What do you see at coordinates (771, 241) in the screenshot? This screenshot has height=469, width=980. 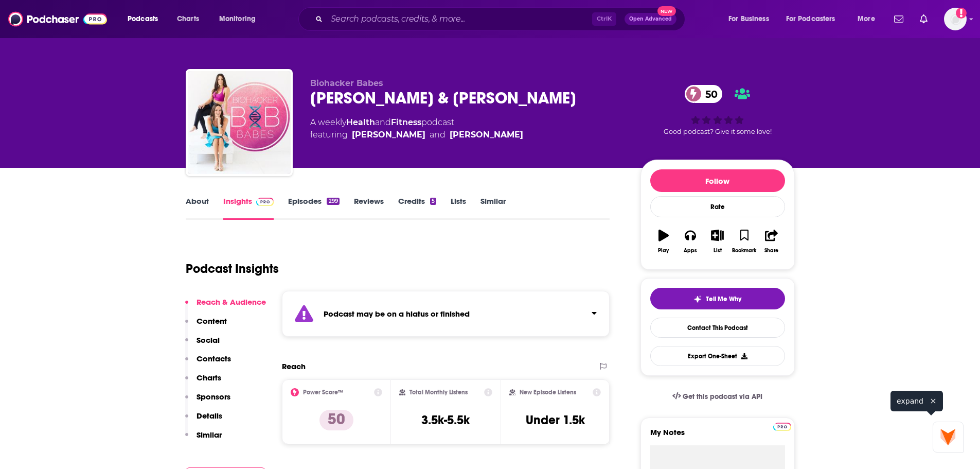 I see `button: Share` at bounding box center [771, 241].